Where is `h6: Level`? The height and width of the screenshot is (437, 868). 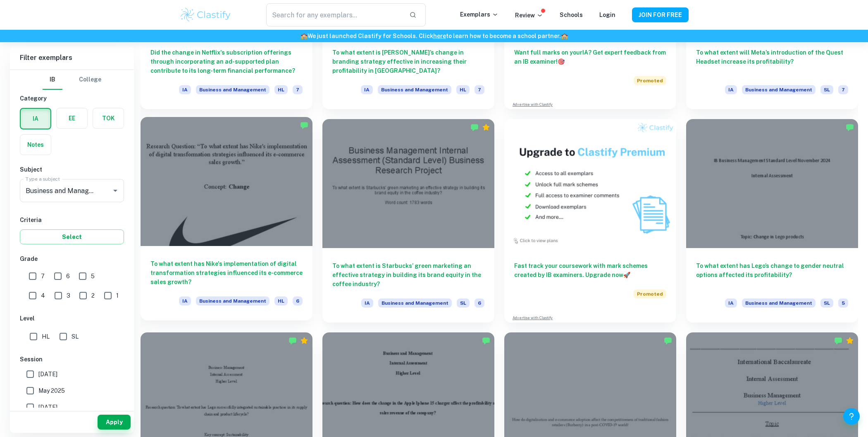 h6: Level is located at coordinates (72, 318).